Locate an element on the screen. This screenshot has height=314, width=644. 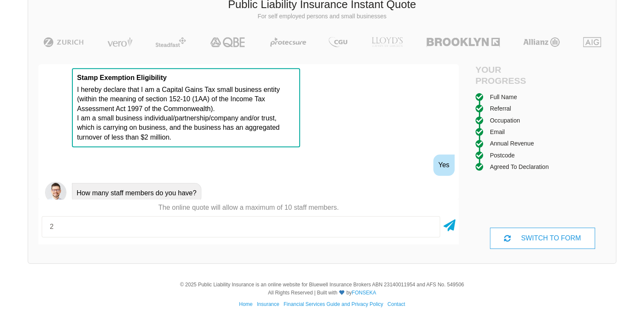
p: Stamp Exemption Eligibility is located at coordinates (186, 78).